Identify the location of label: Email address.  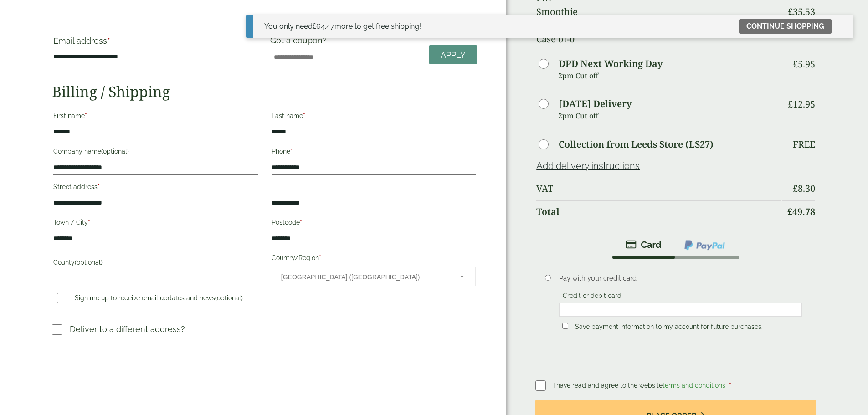
(155, 43).